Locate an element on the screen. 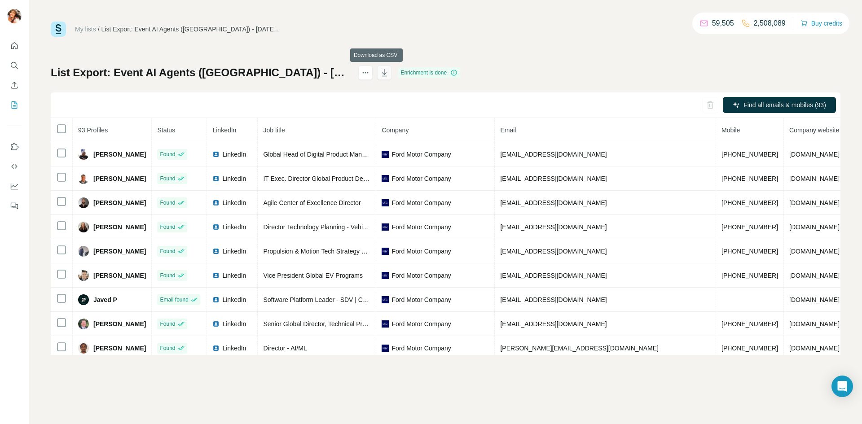 The image size is (862, 424). span: Agile Center of Excellence Director is located at coordinates (312, 203).